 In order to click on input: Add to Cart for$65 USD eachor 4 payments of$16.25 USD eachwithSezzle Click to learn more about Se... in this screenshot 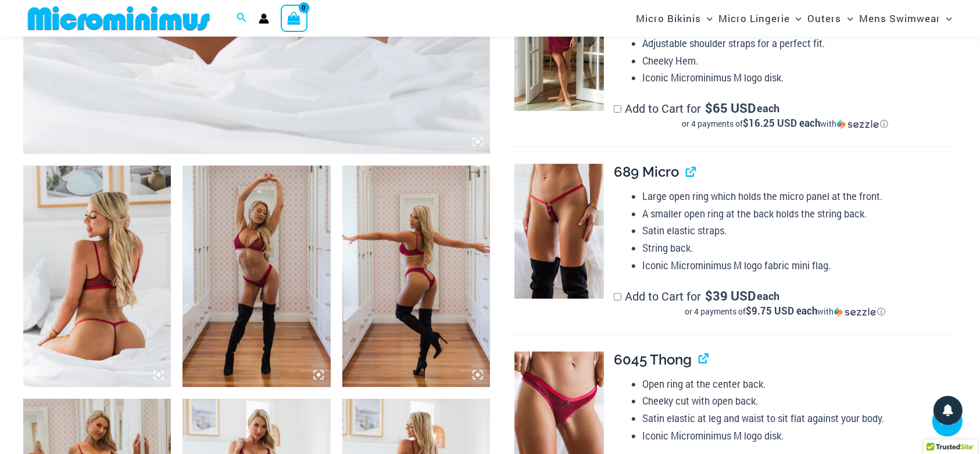, I will do `click(617, 109)`.